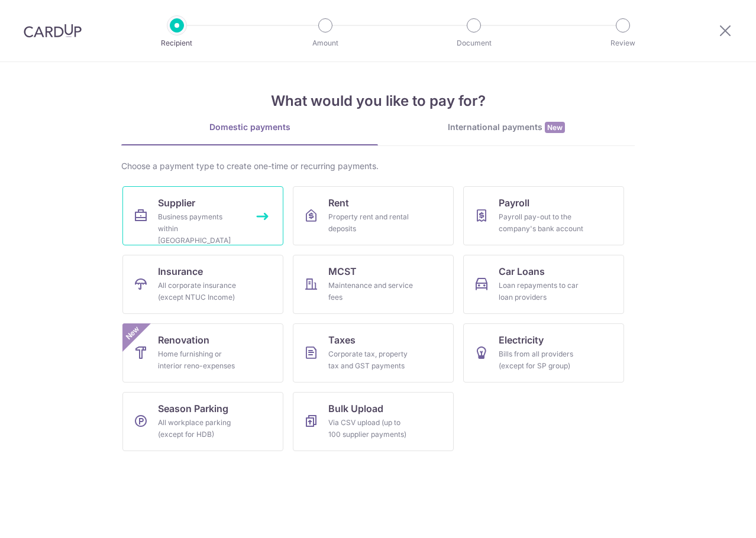  What do you see at coordinates (180, 271) in the screenshot?
I see `span: Insurance` at bounding box center [180, 271].